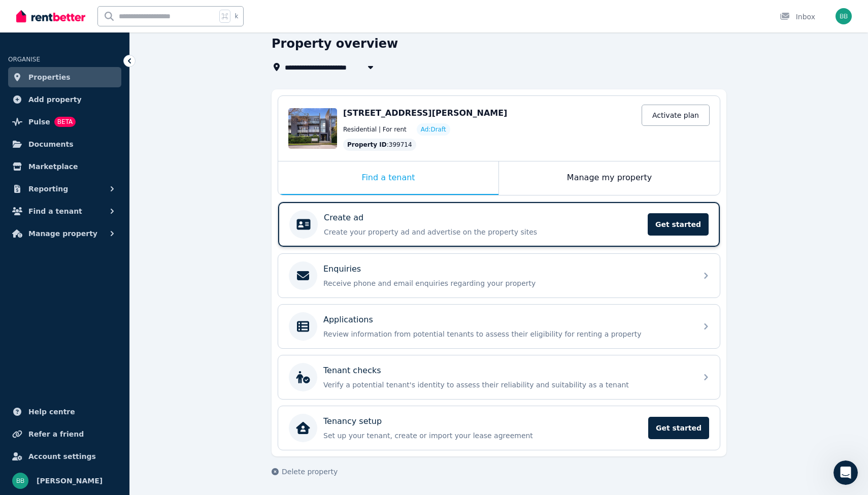 Image resolution: width=868 pixels, height=495 pixels. Describe the element at coordinates (798, 17) in the screenshot. I see `div: Inbox` at that location.